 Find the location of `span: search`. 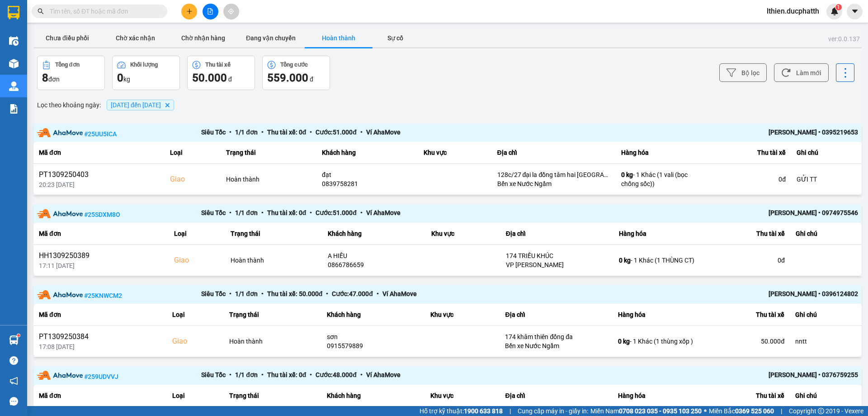

span: search is located at coordinates (41, 12).